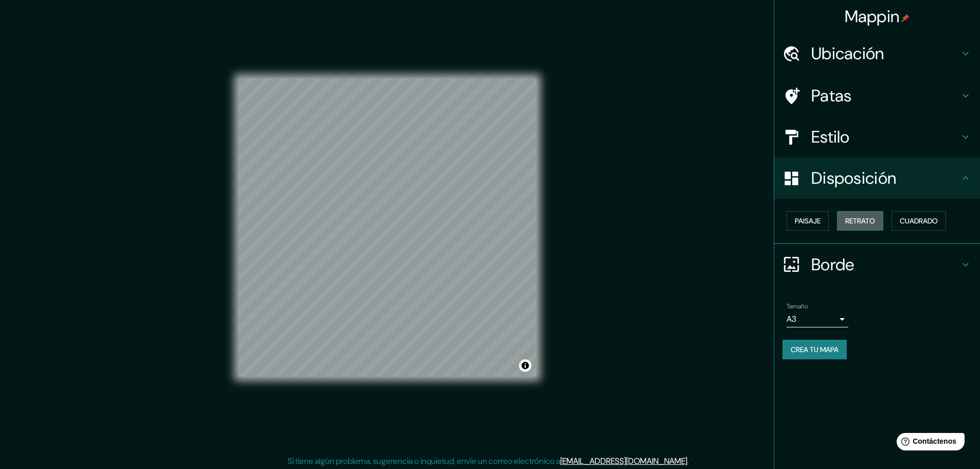  I want to click on div: Borde, so click(877, 264).